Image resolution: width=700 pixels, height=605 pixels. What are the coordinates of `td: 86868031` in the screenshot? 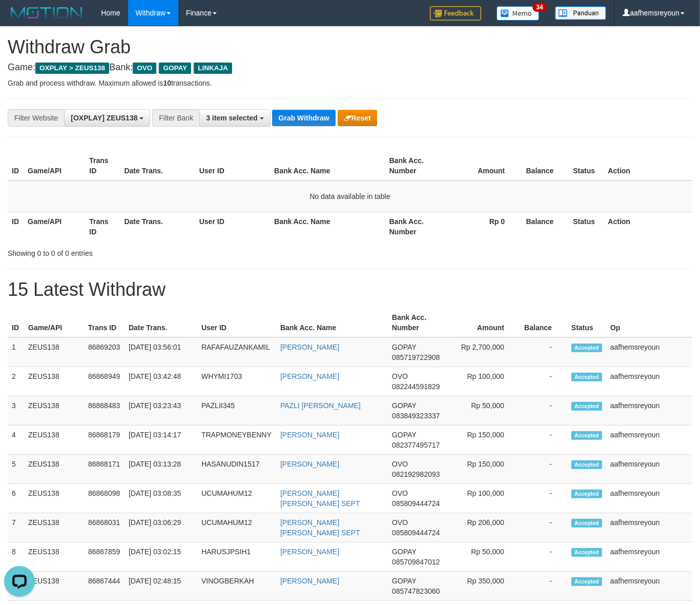 It's located at (104, 527).